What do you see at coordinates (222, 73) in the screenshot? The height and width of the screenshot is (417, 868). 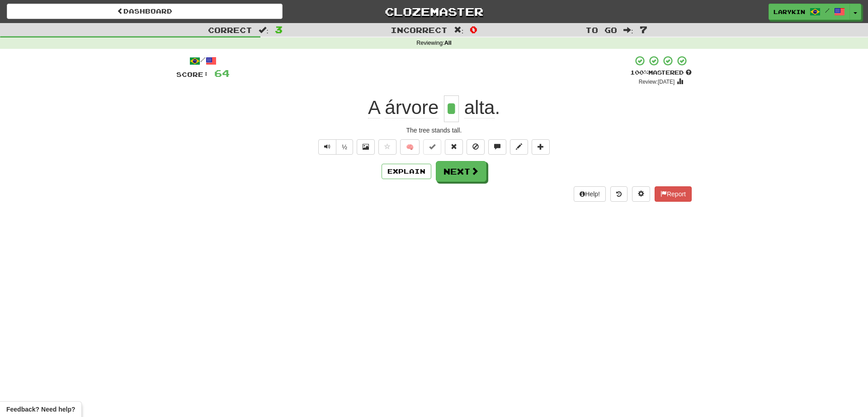 I see `span: 64` at bounding box center [222, 73].